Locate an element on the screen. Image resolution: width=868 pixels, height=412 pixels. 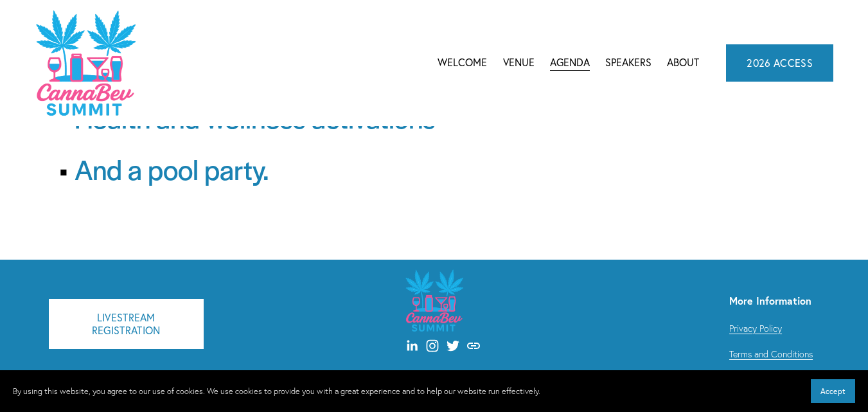
a: About is located at coordinates (683, 63).